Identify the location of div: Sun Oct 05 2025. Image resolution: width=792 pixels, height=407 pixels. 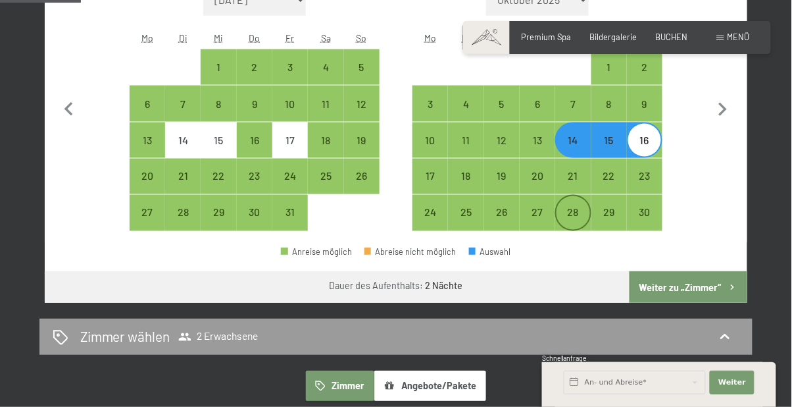
(362, 67).